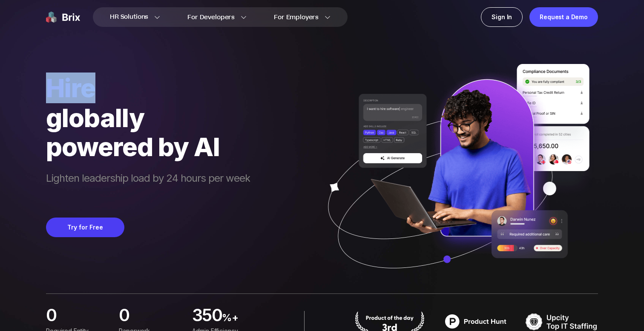 Image resolution: width=644 pixels, height=331 pixels. I want to click on img: ai generate, so click(455, 178).